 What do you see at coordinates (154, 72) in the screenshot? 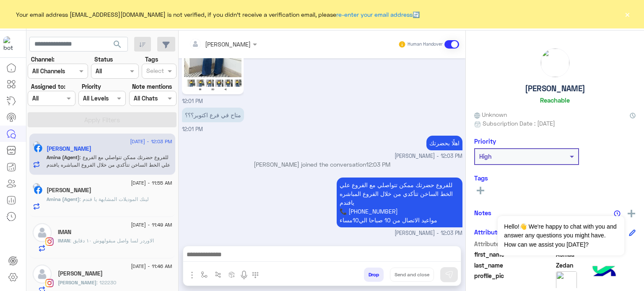
I see `div: Select` at bounding box center [154, 72].